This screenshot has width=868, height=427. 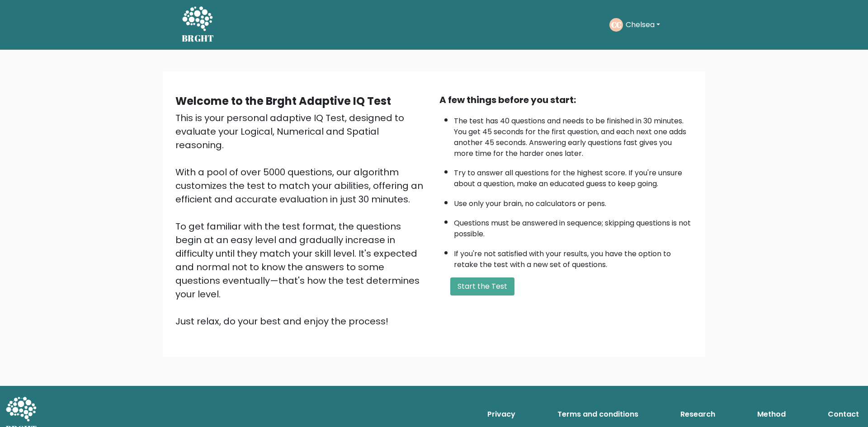 I want to click on h5: BRGHT, so click(x=198, y=39).